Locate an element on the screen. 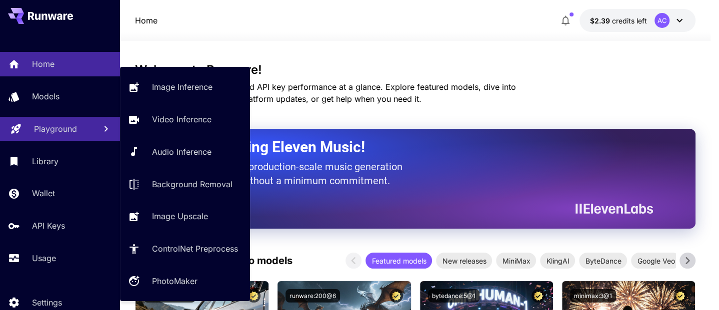 The height and width of the screenshot is (310, 719). p: Playground is located at coordinates (55, 129).